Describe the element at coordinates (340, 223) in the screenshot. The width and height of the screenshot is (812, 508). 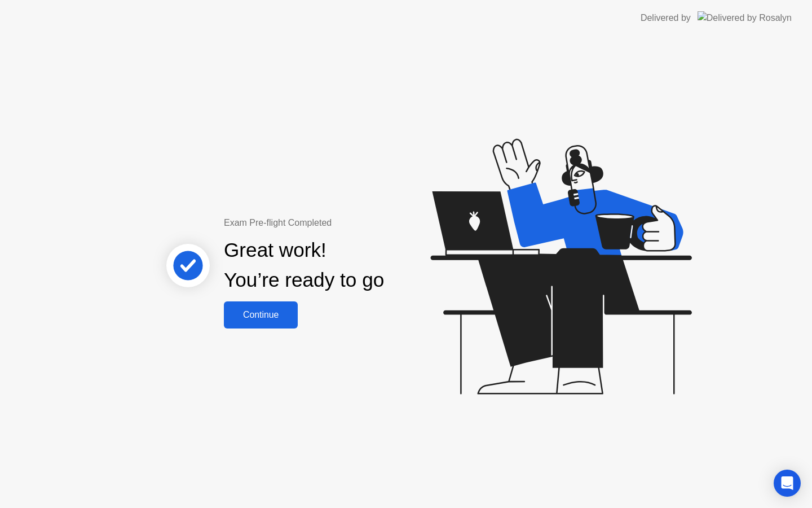
I see `div: Exam Pre-flight Completed` at that location.